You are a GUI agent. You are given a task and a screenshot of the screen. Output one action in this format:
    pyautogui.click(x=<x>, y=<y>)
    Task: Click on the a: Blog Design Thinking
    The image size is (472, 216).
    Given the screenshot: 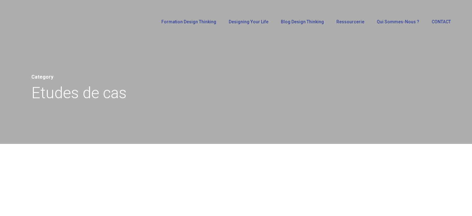 What is the action you would take?
    pyautogui.click(x=302, y=22)
    